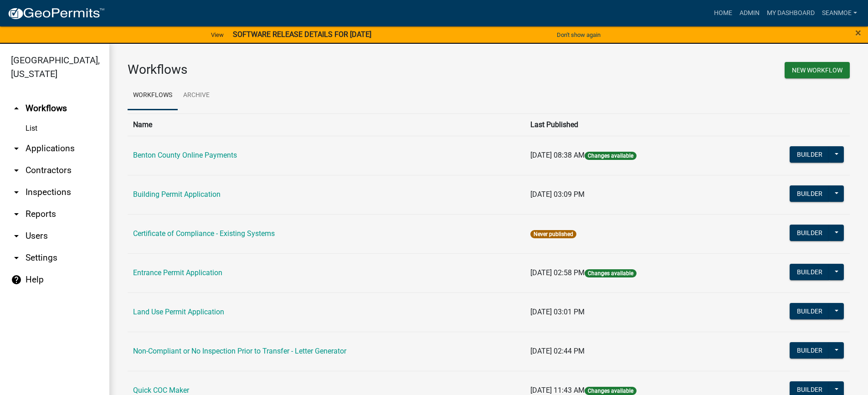  Describe the element at coordinates (579, 34) in the screenshot. I see `button: Don't show again` at that location.